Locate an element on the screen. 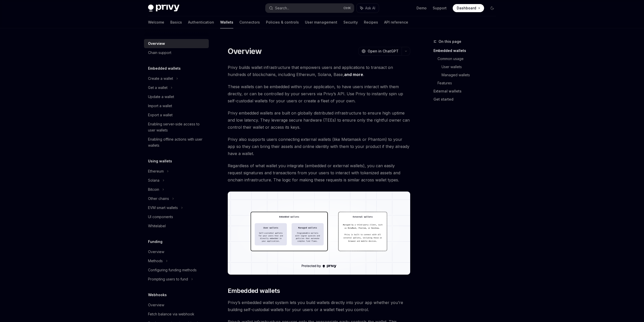 This screenshot has width=644, height=322. div: UI components is located at coordinates (160, 217).